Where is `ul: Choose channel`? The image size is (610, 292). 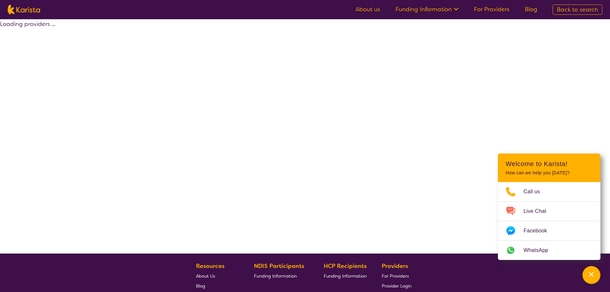 ul: Choose channel is located at coordinates (549, 221).